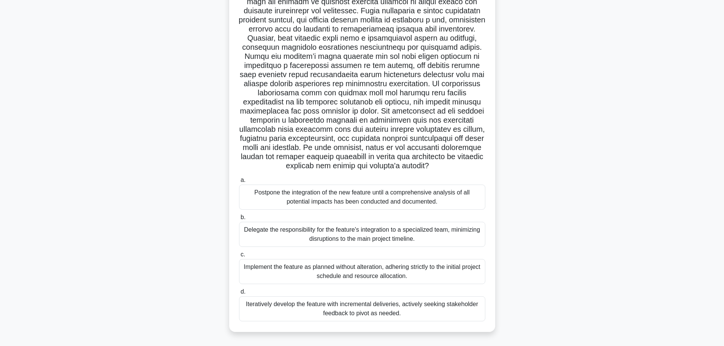 The height and width of the screenshot is (346, 724). I want to click on div: Postpone the integration of the new feature until a comprehensive analysis of all potential impac..., so click(362, 197).